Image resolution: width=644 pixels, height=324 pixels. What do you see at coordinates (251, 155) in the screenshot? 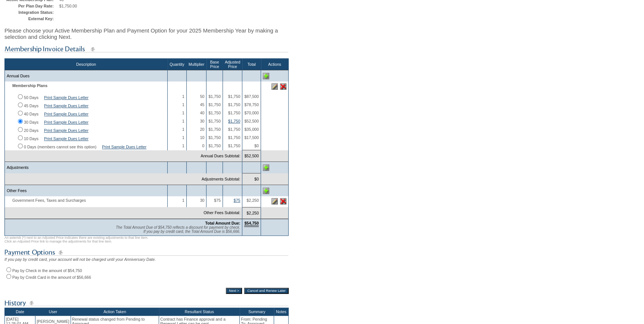
I see `td: $52,500` at bounding box center [251, 155].